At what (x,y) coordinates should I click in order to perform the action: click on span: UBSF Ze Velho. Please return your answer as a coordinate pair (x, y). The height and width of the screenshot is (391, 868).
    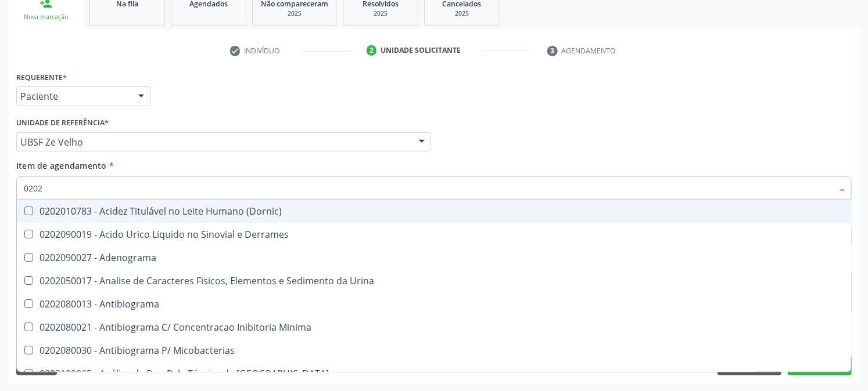
    Looking at the image, I should click on (214, 142).